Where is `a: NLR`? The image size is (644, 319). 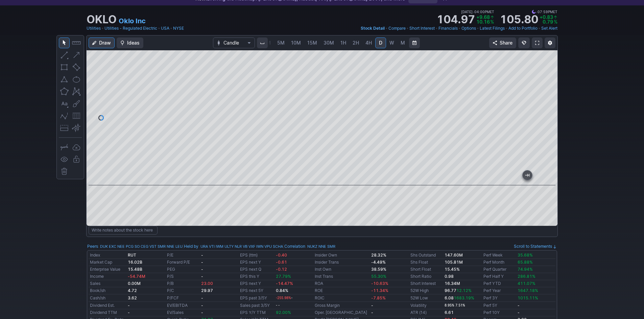
a: NLR is located at coordinates (238, 246).